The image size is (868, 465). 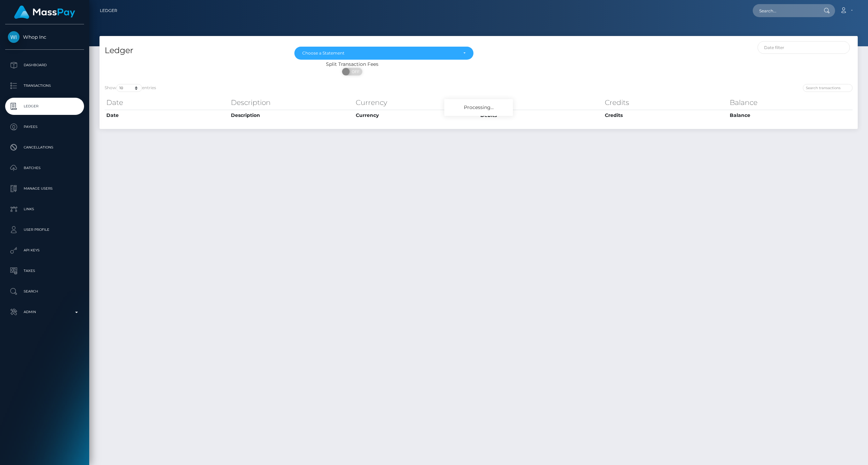 I want to click on p: API Keys, so click(x=45, y=250).